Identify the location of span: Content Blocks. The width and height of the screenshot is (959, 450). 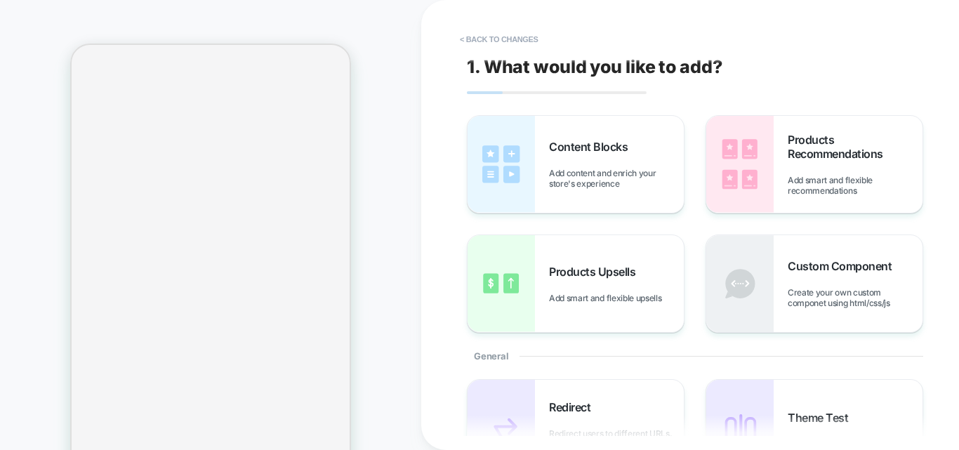
(592, 147).